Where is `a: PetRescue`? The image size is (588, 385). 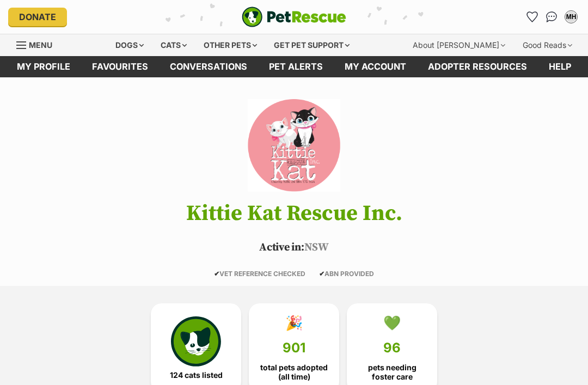
a: PetRescue is located at coordinates (294, 17).